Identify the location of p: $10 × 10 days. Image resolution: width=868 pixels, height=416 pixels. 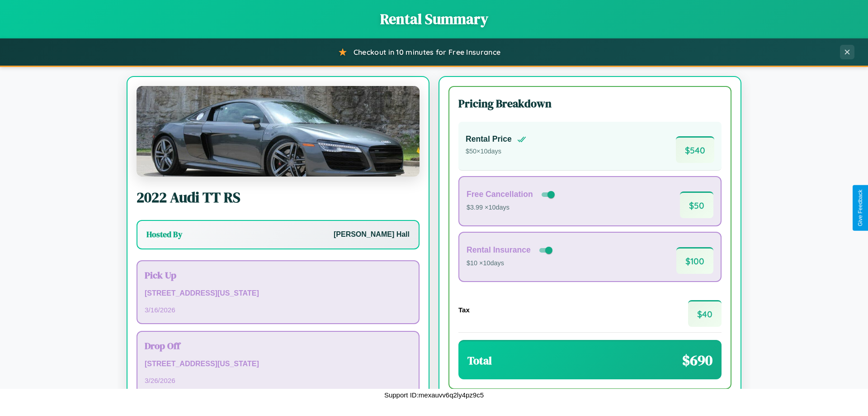
(510, 263).